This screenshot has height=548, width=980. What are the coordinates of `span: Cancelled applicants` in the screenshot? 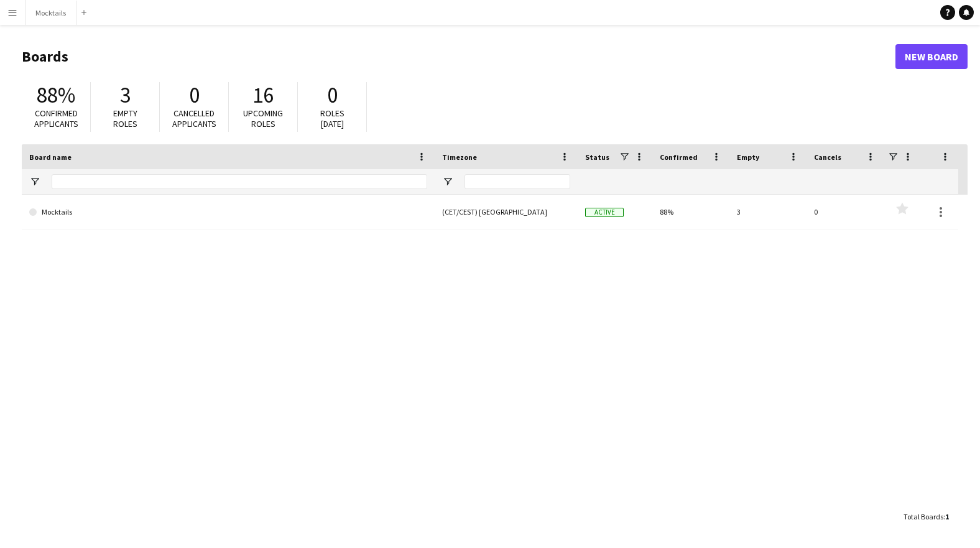 It's located at (194, 118).